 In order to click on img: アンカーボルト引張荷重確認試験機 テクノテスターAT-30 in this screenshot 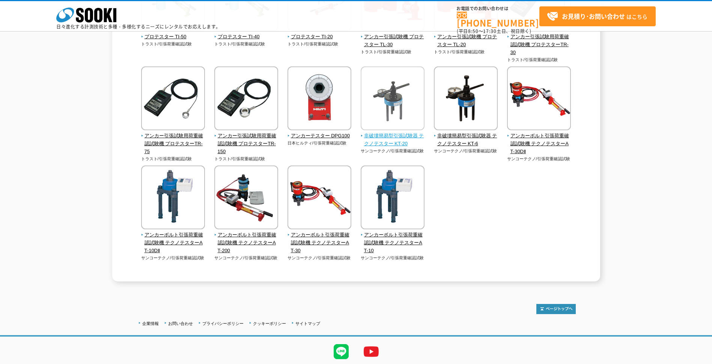, I will do `click(319, 198)`.